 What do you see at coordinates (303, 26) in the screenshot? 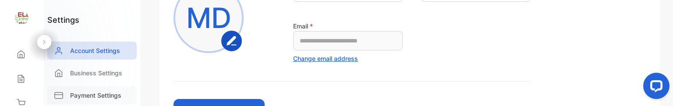
I see `label: Email` at bounding box center [303, 26].